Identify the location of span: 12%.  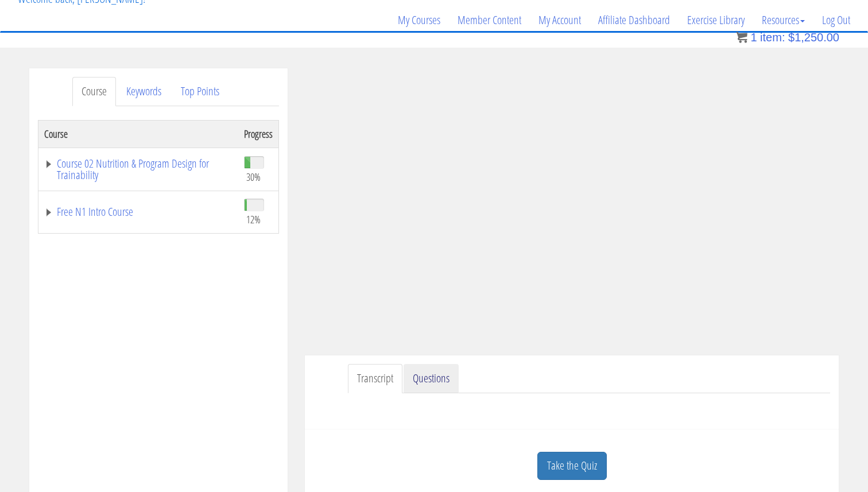
(253, 219).